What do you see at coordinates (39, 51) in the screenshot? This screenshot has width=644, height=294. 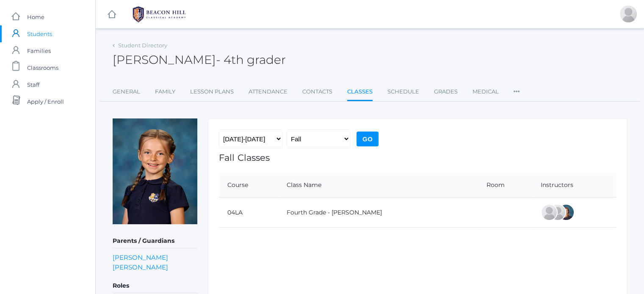 I see `span: Families` at bounding box center [39, 51].